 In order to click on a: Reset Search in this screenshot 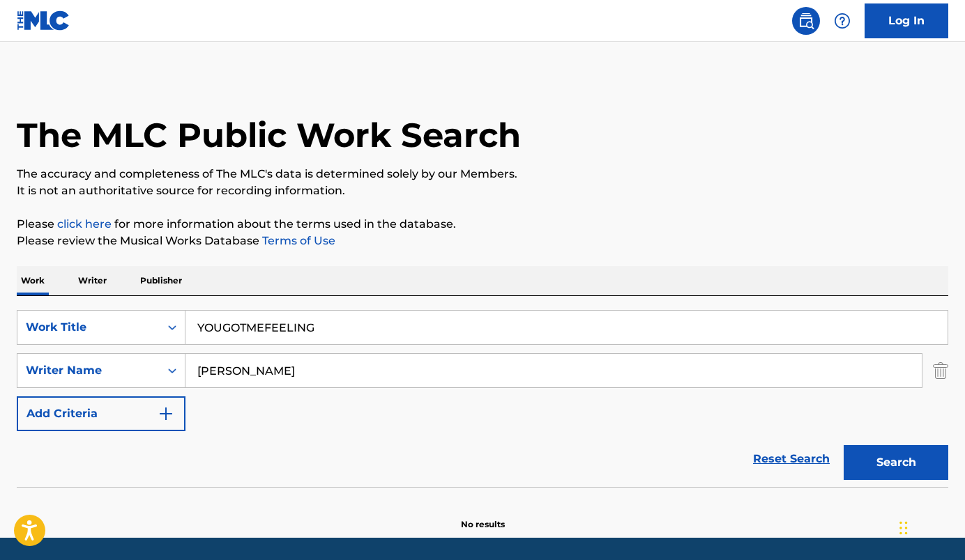, I will do `click(792, 459)`.